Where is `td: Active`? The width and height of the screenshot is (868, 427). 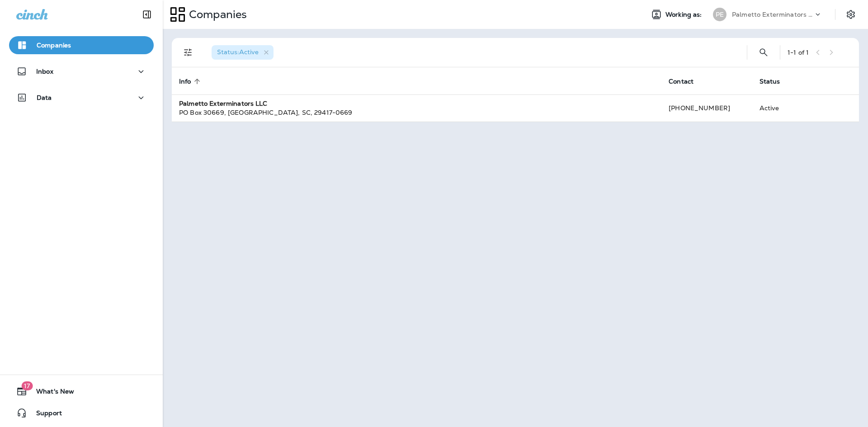 td: Active is located at coordinates (781, 108).